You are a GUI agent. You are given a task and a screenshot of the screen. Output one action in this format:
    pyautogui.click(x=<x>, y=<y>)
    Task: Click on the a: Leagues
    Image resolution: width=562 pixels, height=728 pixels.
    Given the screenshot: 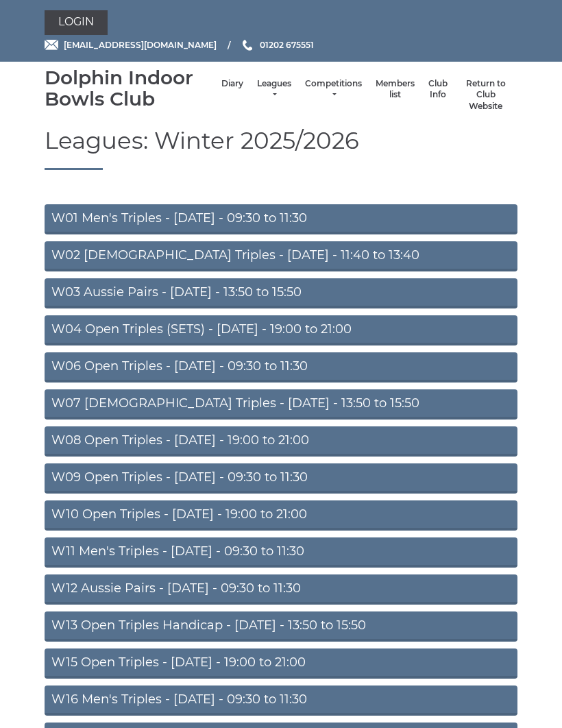 What is the action you would take?
    pyautogui.click(x=274, y=89)
    